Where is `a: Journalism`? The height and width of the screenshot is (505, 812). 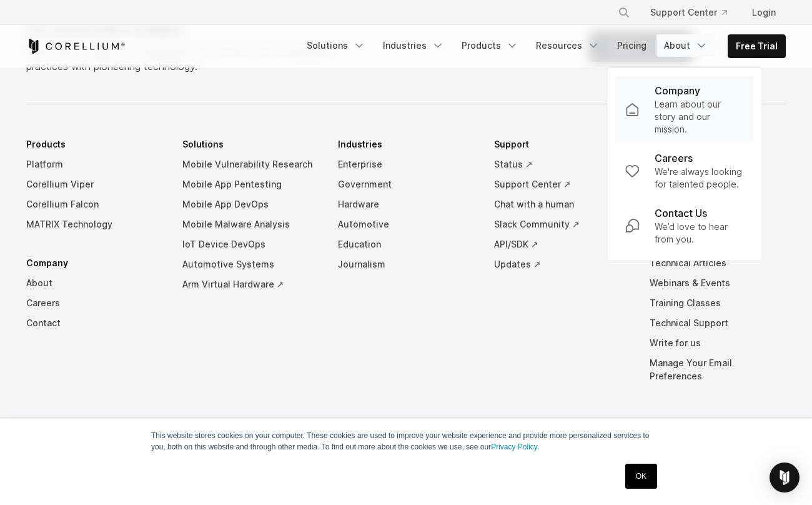 a: Journalism is located at coordinates (406, 265).